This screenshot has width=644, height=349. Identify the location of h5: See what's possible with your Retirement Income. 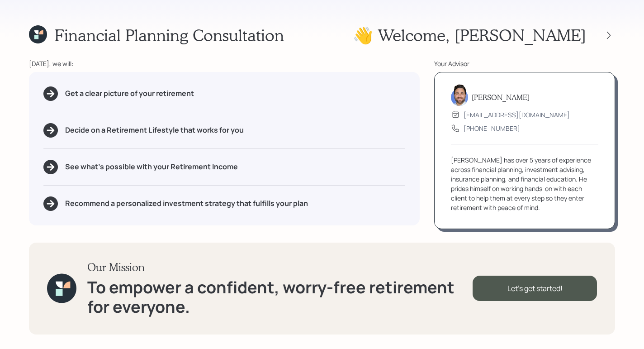
(152, 167).